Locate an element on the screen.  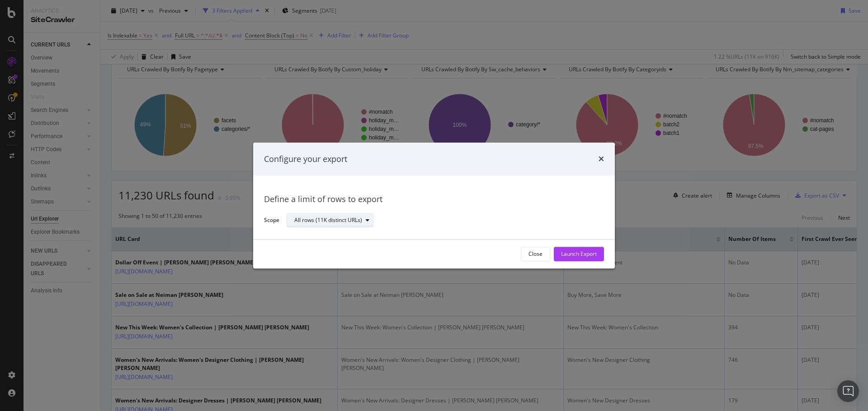
div: times is located at coordinates (601, 160).